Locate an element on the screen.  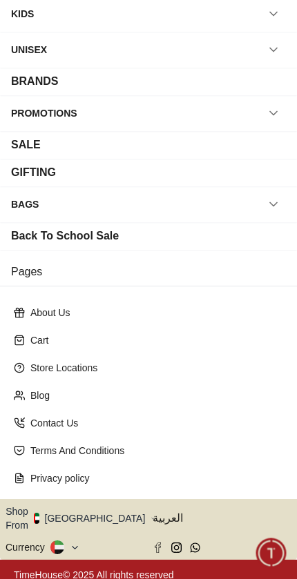
div: KIDS is located at coordinates (22, 14).